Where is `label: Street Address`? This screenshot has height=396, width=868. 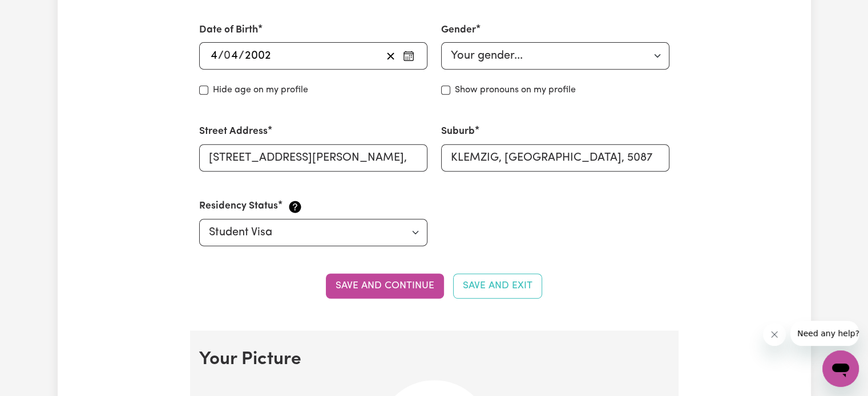
label: Street Address is located at coordinates (234, 132).